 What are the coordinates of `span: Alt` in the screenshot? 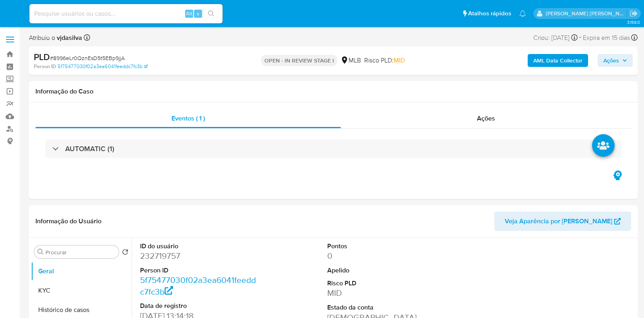 It's located at (189, 13).